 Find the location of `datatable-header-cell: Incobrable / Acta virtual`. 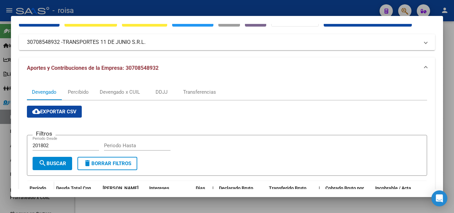

datatable-header-cell: Incobrable / Acta virtual is located at coordinates (398, 196).